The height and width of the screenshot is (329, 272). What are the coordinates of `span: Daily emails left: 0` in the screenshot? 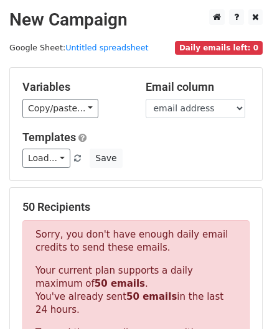 It's located at (218, 48).